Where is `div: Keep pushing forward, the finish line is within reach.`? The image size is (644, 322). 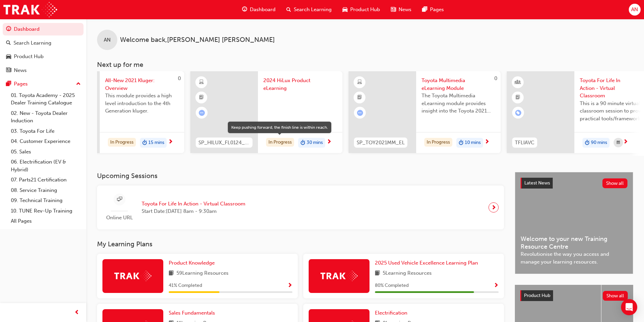 div: Keep pushing forward, the finish line is within reach. is located at coordinates (280, 128).